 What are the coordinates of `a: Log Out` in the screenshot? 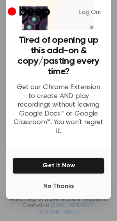 It's located at (90, 12).